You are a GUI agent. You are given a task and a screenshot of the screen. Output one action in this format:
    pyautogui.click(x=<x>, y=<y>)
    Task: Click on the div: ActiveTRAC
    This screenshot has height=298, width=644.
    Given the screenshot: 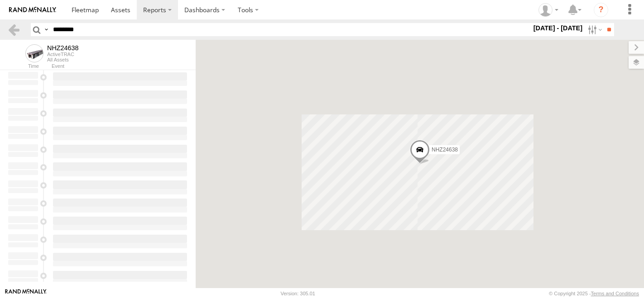 What is the action you would take?
    pyautogui.click(x=63, y=54)
    